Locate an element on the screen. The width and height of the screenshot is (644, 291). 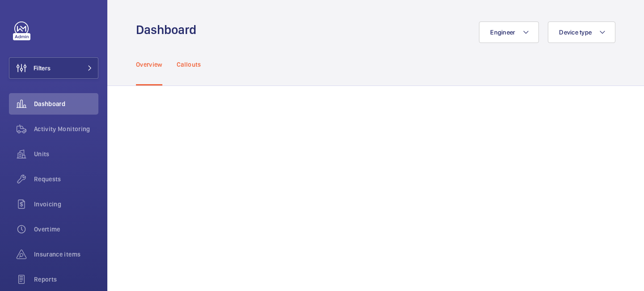
p: Callouts is located at coordinates (189, 65).